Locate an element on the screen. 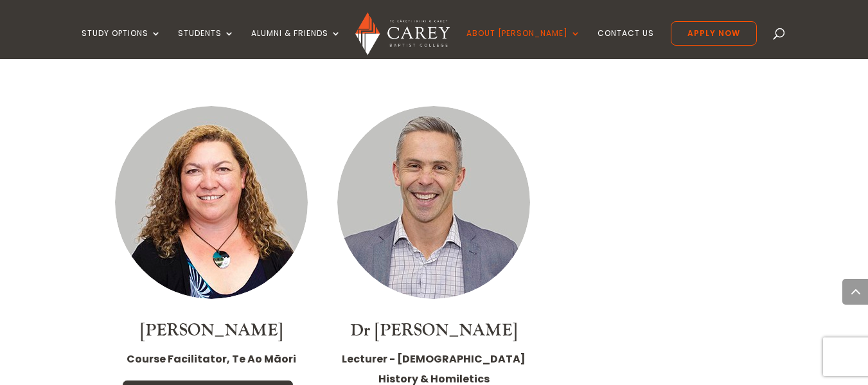 The width and height of the screenshot is (868, 385). strong: Course Facilitator, Te Ao Māori is located at coordinates (211, 359).